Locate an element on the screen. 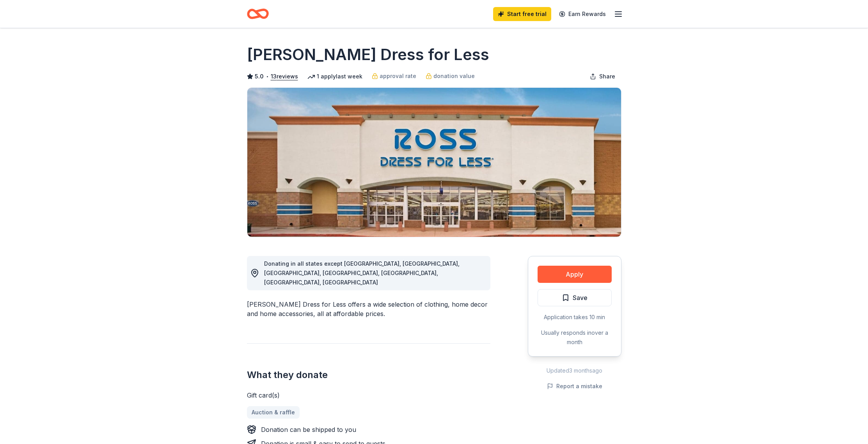  a: approval rate is located at coordinates (394, 76).